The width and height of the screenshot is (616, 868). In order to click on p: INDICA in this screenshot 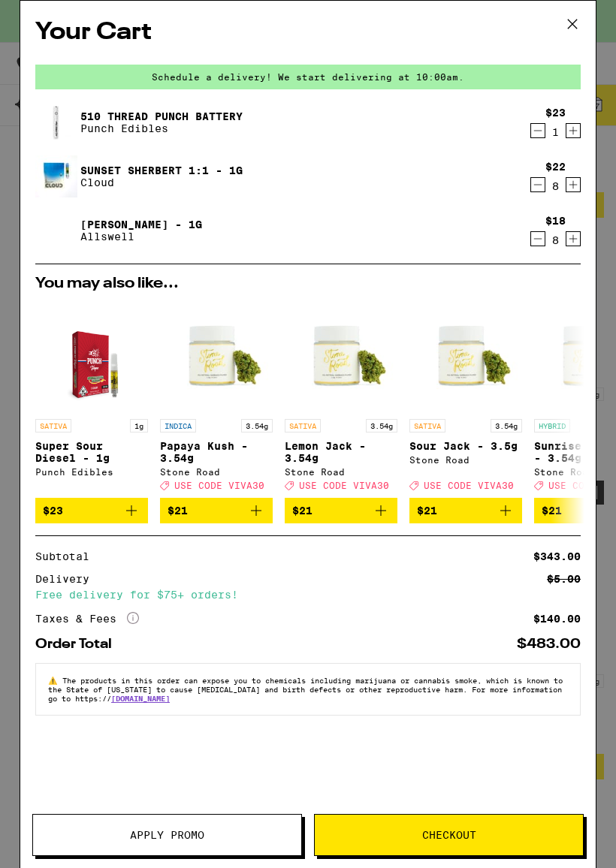, I will do `click(178, 426)`.